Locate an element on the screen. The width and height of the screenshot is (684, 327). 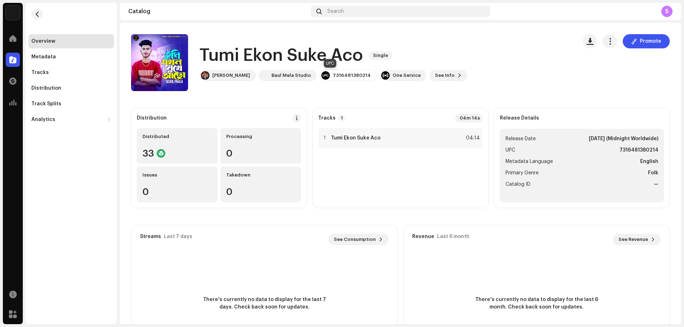
span: Promote is located at coordinates (650, 41).